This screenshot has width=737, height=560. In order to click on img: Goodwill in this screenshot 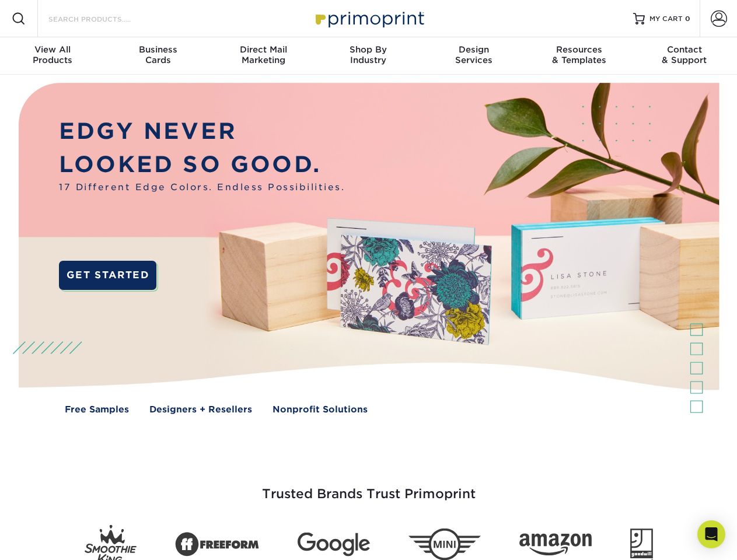, I will do `click(641, 545)`.